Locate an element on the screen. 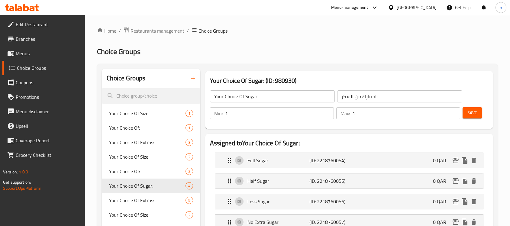 This screenshot has height=226, width=510. p: (ID: 2218760056) is located at coordinates (330, 201).